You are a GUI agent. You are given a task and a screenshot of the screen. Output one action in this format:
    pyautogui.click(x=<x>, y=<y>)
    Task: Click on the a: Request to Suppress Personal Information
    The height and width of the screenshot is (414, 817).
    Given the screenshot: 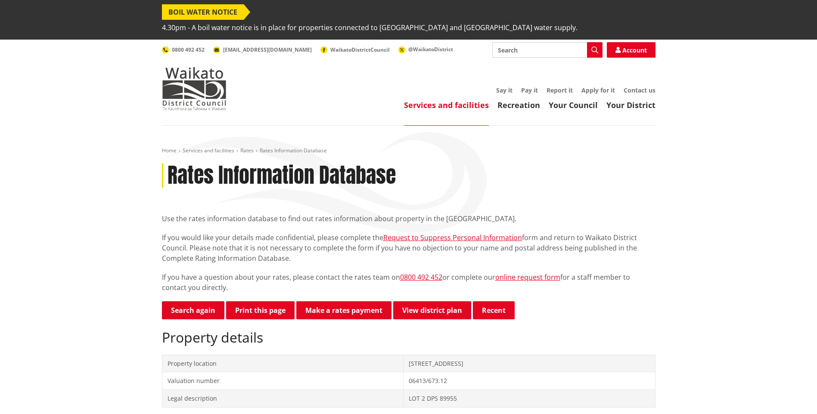 What is the action you would take?
    pyautogui.click(x=453, y=238)
    